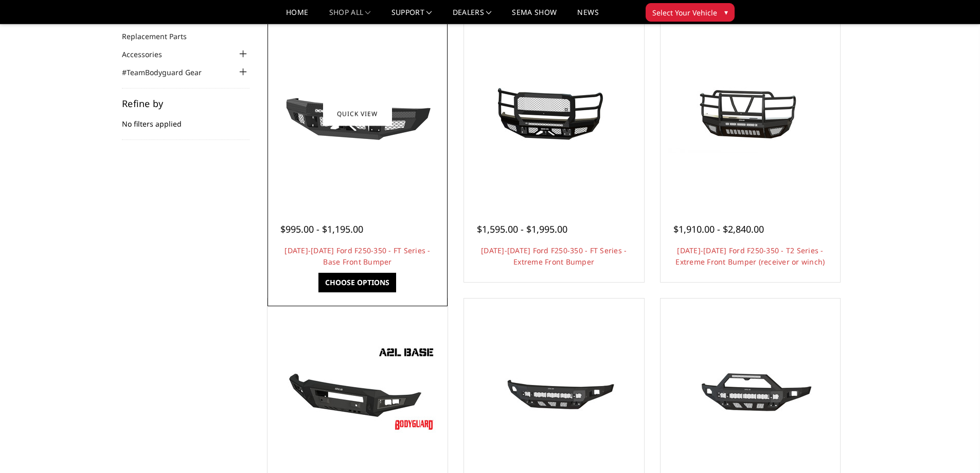 The image size is (980, 473). I want to click on a: Quick view, so click(357, 113).